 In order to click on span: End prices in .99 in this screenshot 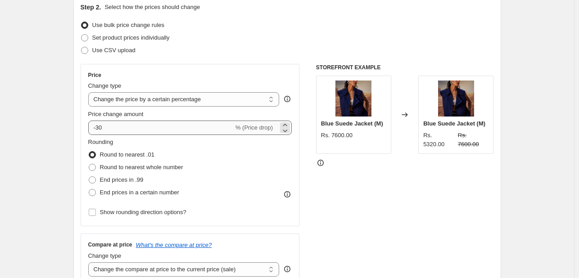, I will do `click(122, 180)`.